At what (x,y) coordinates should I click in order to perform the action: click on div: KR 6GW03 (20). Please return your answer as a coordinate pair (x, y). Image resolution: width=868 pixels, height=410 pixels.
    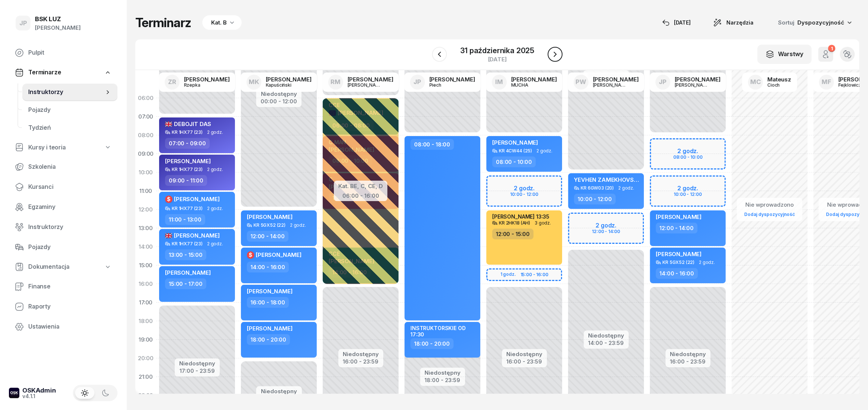
    Looking at the image, I should click on (597, 188).